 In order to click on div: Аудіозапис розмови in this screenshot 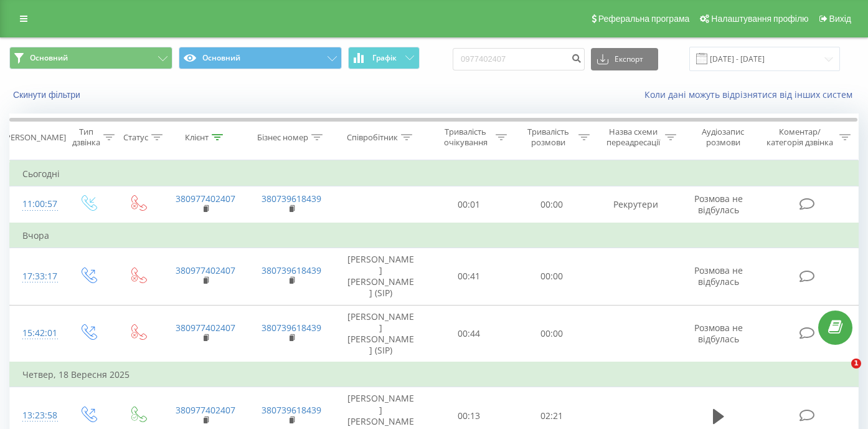, I will do `click(723, 137)`.